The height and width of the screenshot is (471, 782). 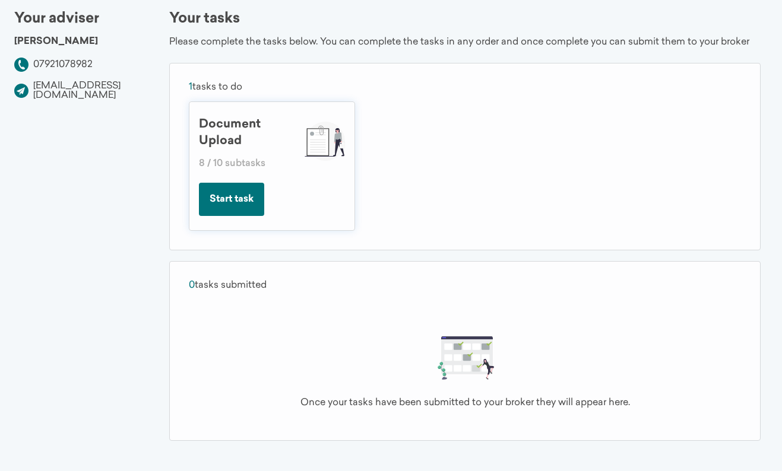 I want to click on div: Once your tasks have been submitted to your broker they will appear here., so click(x=465, y=403).